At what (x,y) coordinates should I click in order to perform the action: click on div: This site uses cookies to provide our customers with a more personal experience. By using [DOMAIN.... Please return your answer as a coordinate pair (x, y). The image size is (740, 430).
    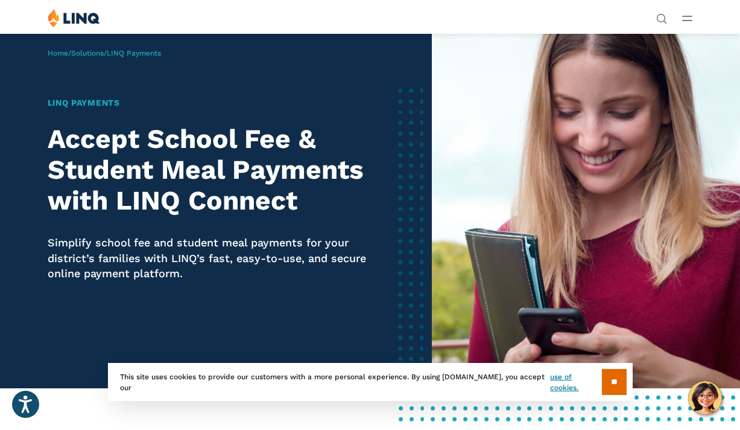
    Looking at the image, I should click on (370, 381).